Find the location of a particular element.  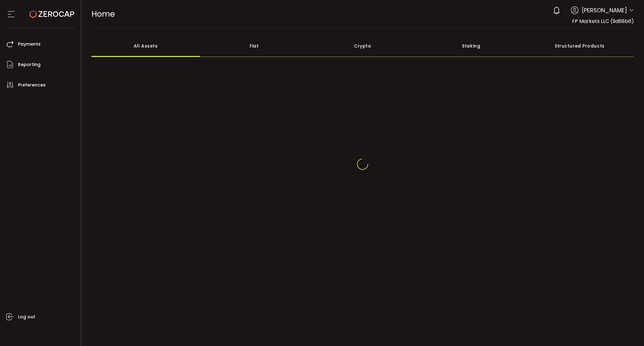

div: All Assets is located at coordinates (146, 46).